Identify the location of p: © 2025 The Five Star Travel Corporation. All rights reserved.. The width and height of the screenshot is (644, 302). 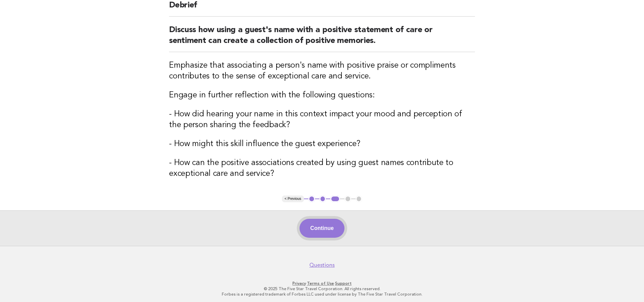
(322, 289).